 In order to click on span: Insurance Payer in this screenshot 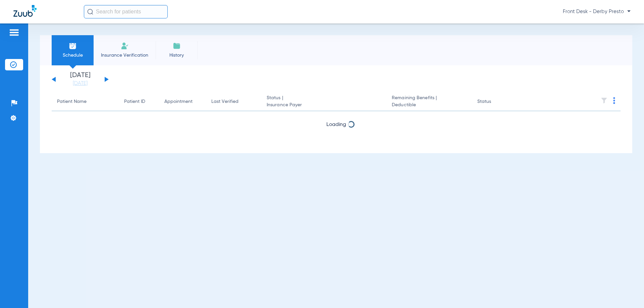, I will do `click(324, 105)`.